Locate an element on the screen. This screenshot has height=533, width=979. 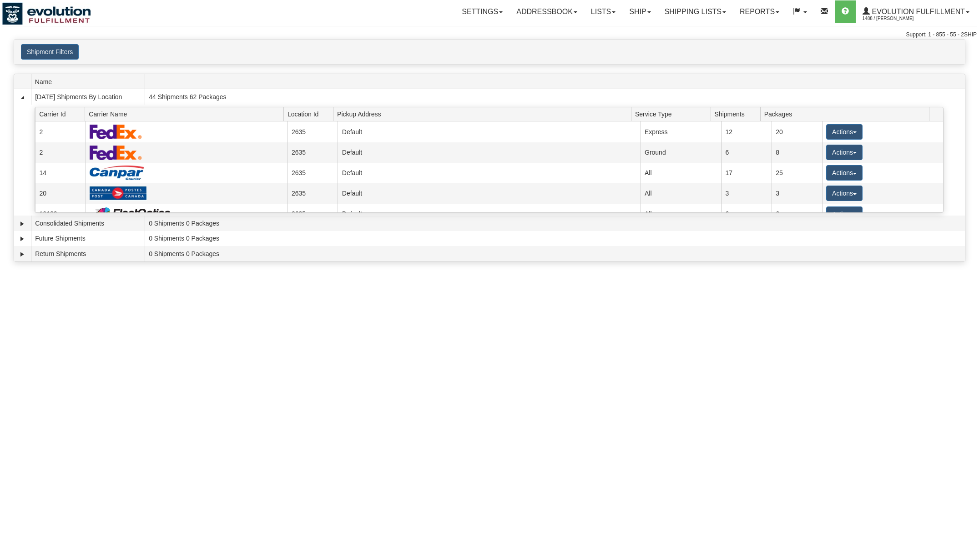
img: FleetOptics Inc. is located at coordinates (132, 214).